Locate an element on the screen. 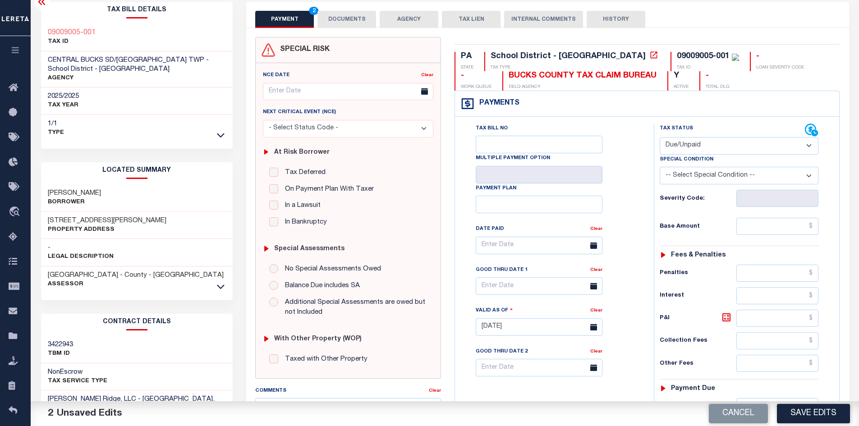 This screenshot has height=426, width=859. p: WORK QUEUE is located at coordinates (476, 87).